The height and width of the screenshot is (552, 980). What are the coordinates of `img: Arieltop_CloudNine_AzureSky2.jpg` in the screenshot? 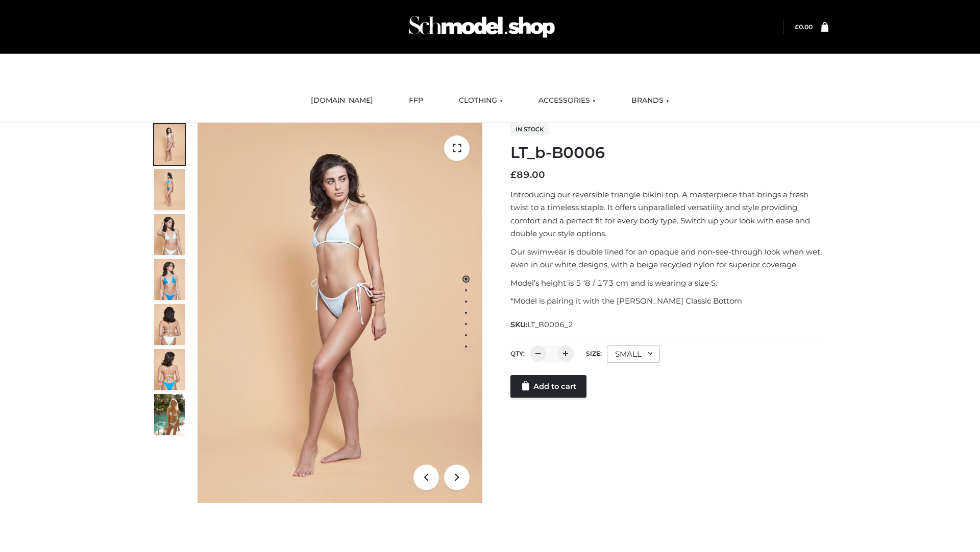 It's located at (170, 414).